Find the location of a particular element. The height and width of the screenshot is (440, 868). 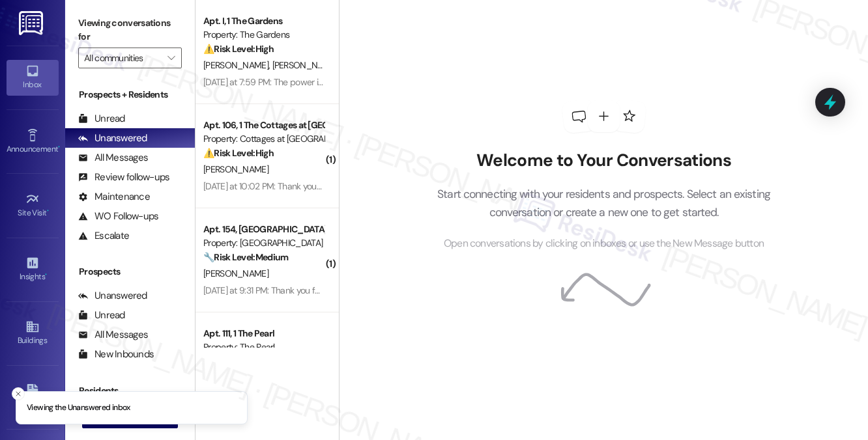

a: Site Visit • is located at coordinates (32, 206).